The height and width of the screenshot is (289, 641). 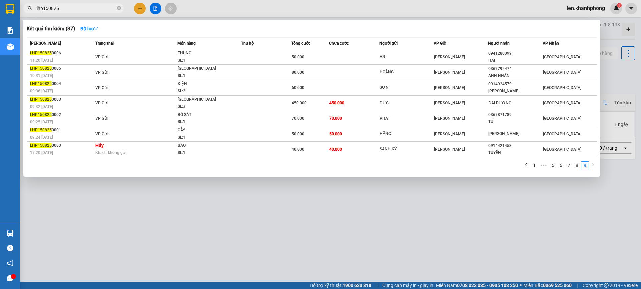 I want to click on div: 0006, so click(x=62, y=53).